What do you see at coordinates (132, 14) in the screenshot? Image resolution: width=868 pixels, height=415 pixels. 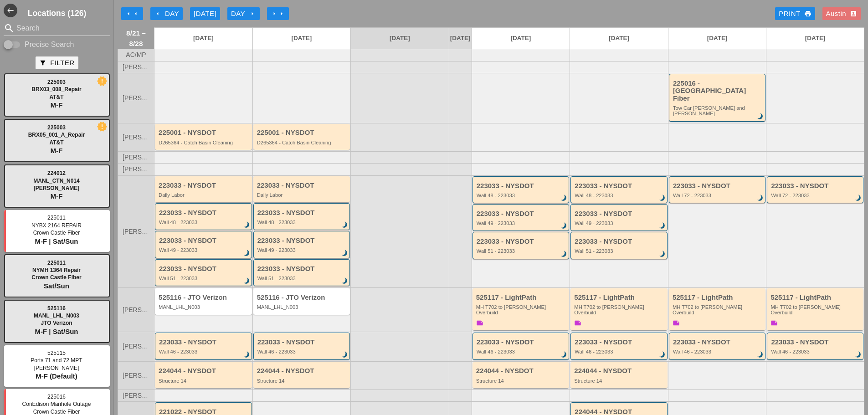 I see `button: Move Back 1 Week` at bounding box center [132, 14].